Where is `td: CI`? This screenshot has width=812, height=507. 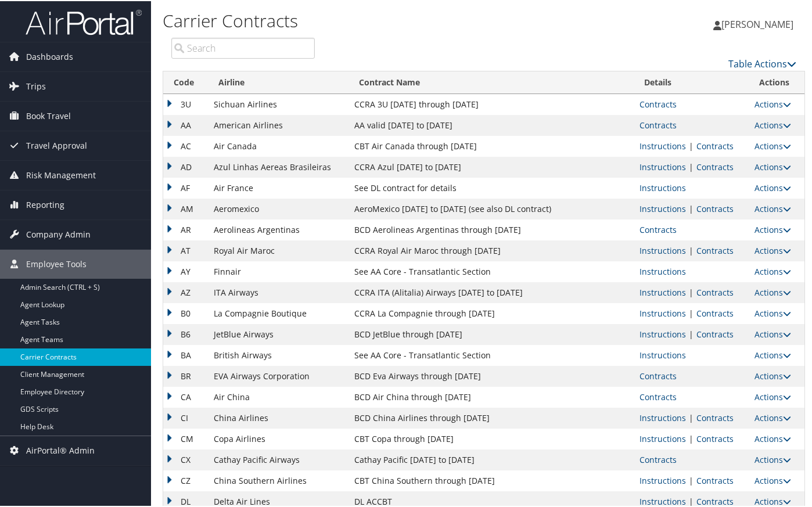 td: CI is located at coordinates (185, 417).